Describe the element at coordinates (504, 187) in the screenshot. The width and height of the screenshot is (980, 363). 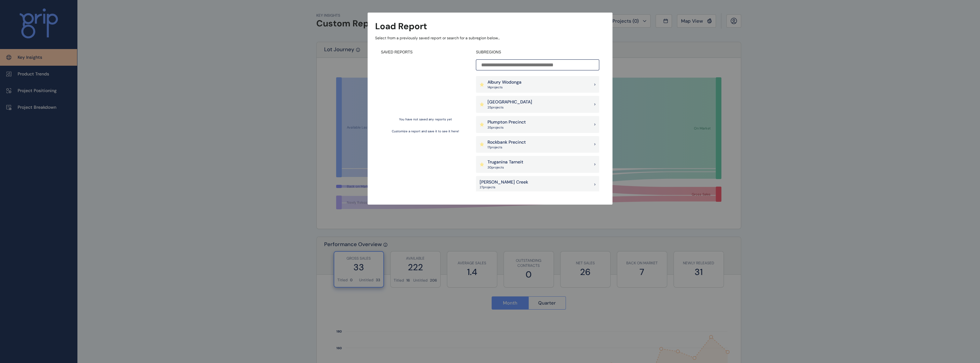
I see `p: 27 project s` at that location.